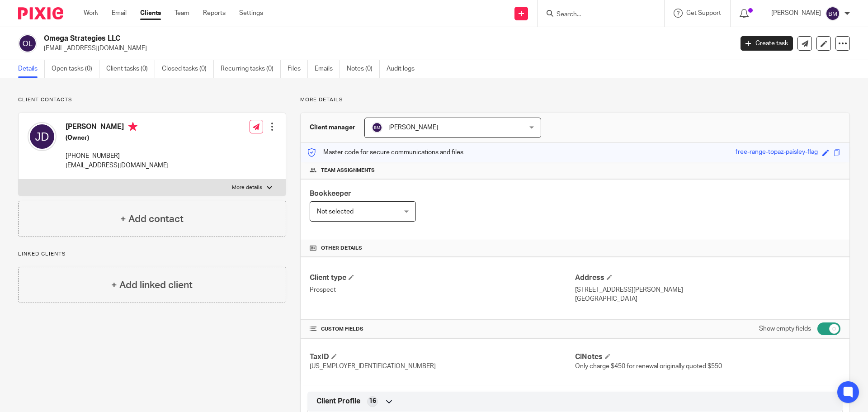 The image size is (868, 412). What do you see at coordinates (341, 248) in the screenshot?
I see `span: Other details` at bounding box center [341, 248].